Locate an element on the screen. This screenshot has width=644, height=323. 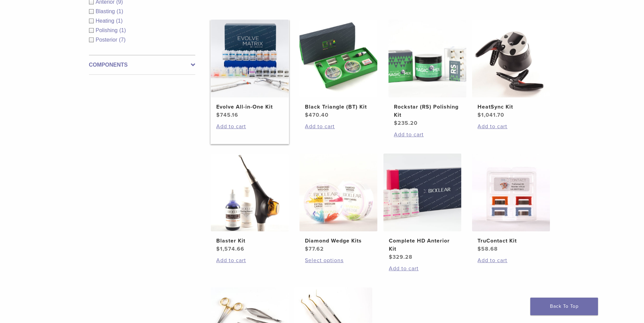
a: Add to cart: “Black Triangle (BT) Kit” is located at coordinates (338, 127).